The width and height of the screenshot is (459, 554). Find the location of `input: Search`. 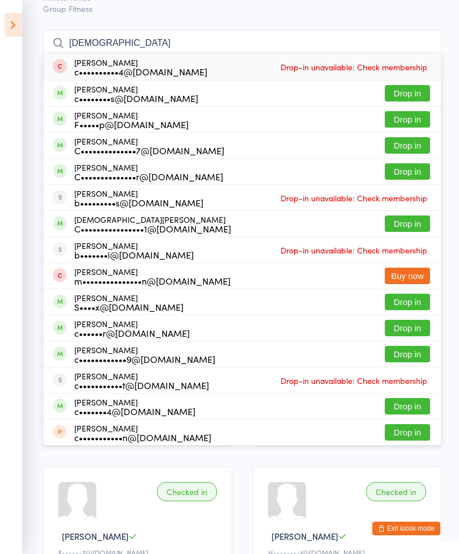

input: Search is located at coordinates (242, 43).